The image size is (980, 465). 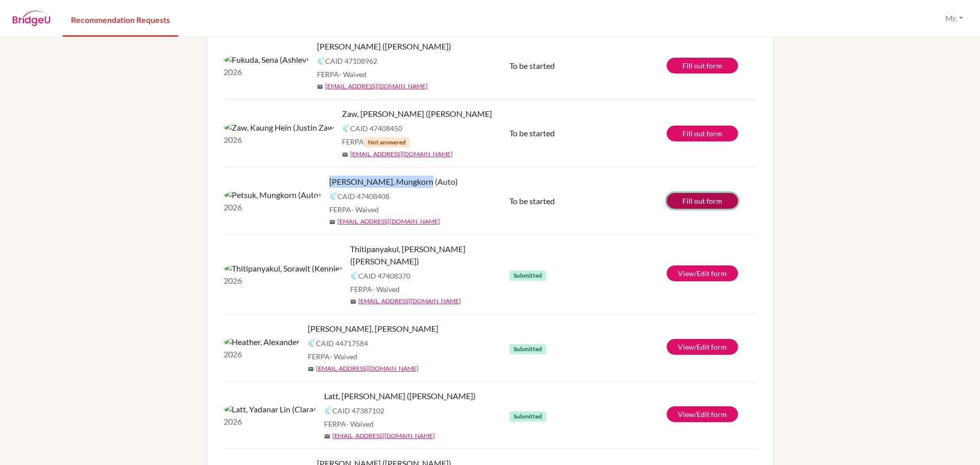 I want to click on span: CAID 47408370, so click(x=384, y=275).